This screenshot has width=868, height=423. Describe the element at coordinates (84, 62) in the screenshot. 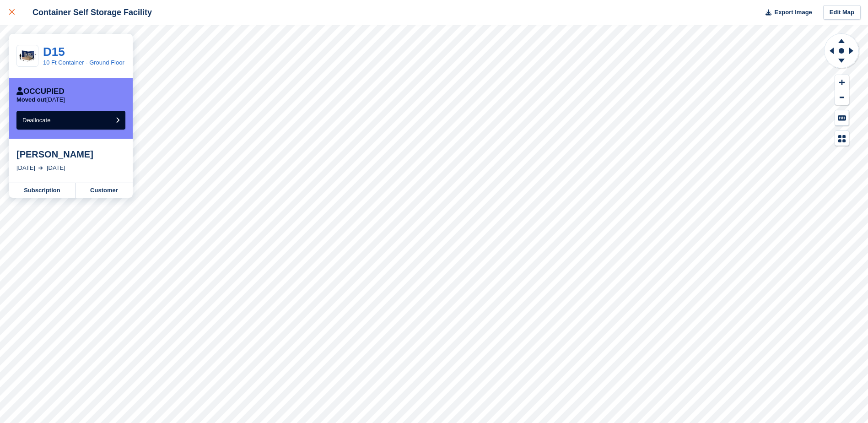

I see `a: 10 Ft Container - Ground Floor` at that location.